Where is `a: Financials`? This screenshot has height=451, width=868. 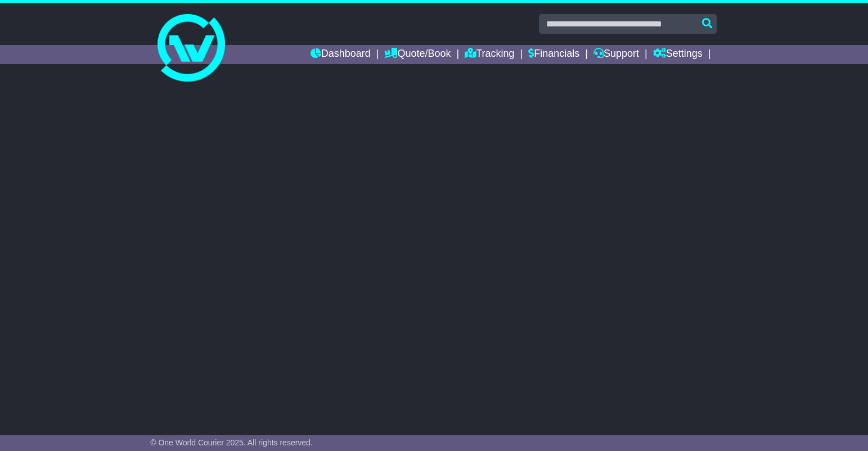 a: Financials is located at coordinates (553, 55).